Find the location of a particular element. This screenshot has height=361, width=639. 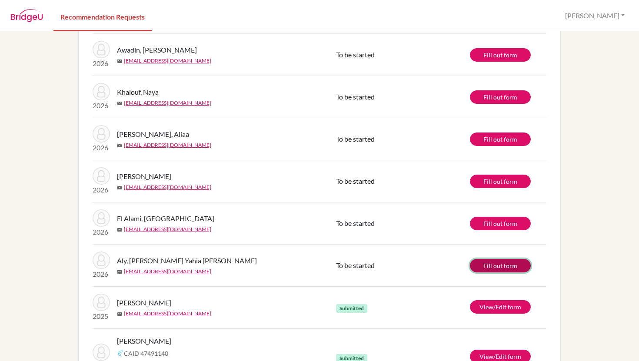

img: Khalouf, Naya is located at coordinates (101, 92).